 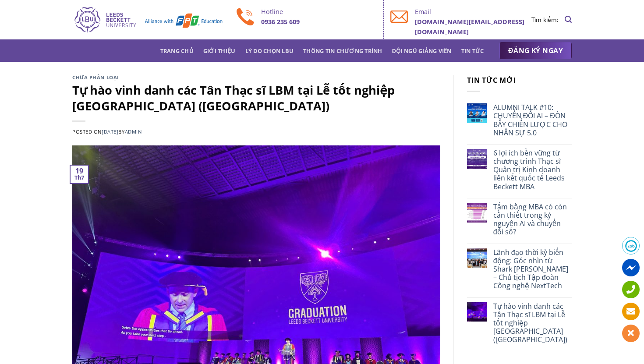 What do you see at coordinates (532, 120) in the screenshot?
I see `a: ALUMNI TALK #10: CHUYỂN ĐỔI AI – ĐÒN BẨY CHIẾN LƯỢC CHO NHÂN SỰ 5.0` at bounding box center [532, 120].